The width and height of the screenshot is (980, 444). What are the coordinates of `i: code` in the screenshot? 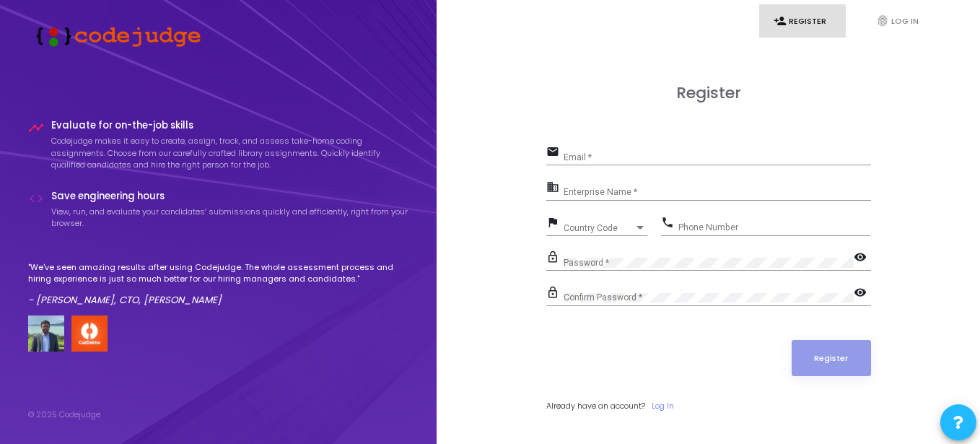 It's located at (36, 199).